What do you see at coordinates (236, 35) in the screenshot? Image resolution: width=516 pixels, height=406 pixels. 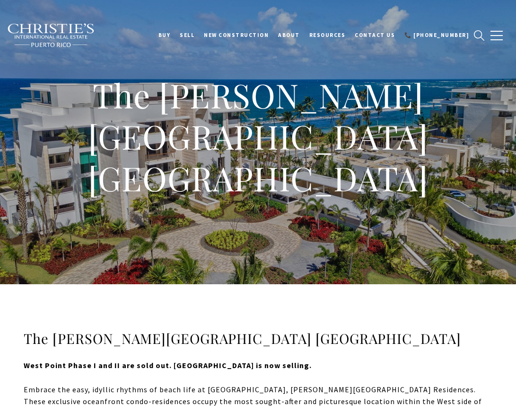 I see `span: New Construction` at bounding box center [236, 35].